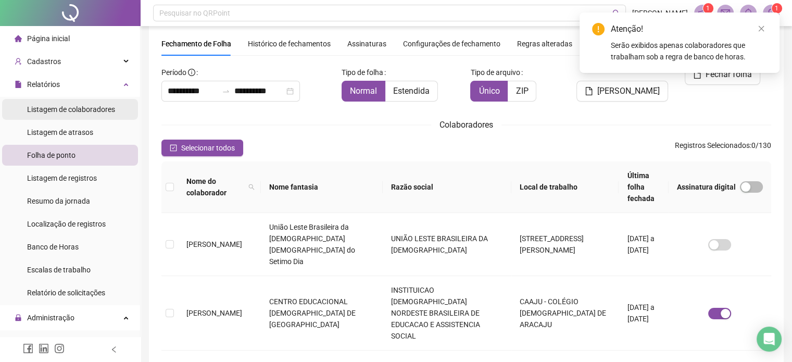  I want to click on div: Open Intercom Messenger, so click(769, 339).